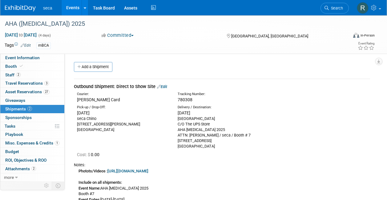 The image size is (387, 200). What do you see at coordinates (100, 183) in the screenshot?
I see `b: Include on all shipments:` at bounding box center [100, 183].